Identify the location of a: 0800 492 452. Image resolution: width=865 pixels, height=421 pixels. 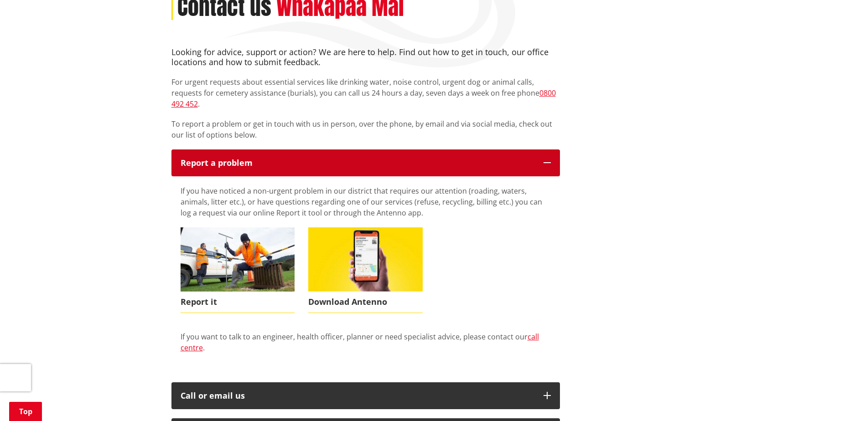
(364, 99).